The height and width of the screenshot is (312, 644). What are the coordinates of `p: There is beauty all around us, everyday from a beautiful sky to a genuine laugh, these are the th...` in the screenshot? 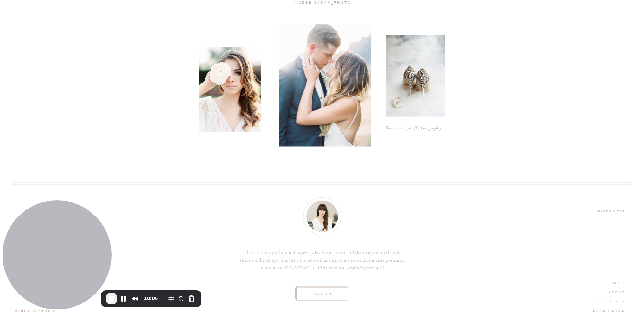 It's located at (322, 261).